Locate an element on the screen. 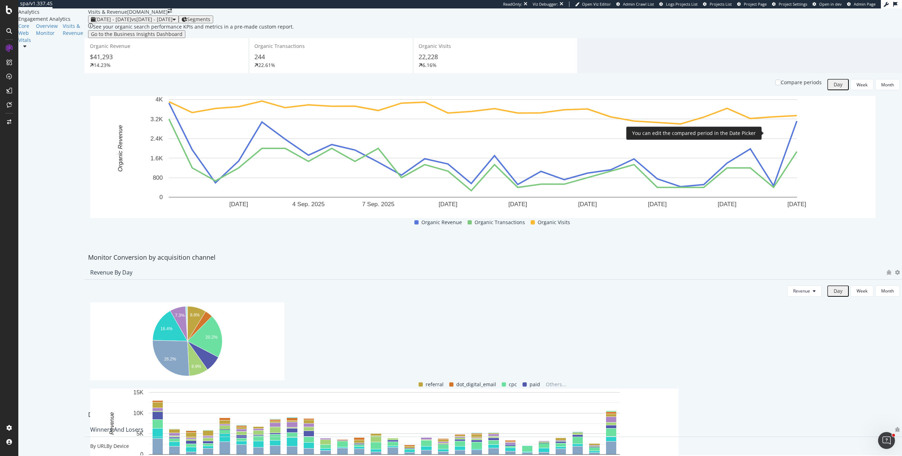 The height and width of the screenshot is (456, 902). div: Monitor is located at coordinates (47, 33).